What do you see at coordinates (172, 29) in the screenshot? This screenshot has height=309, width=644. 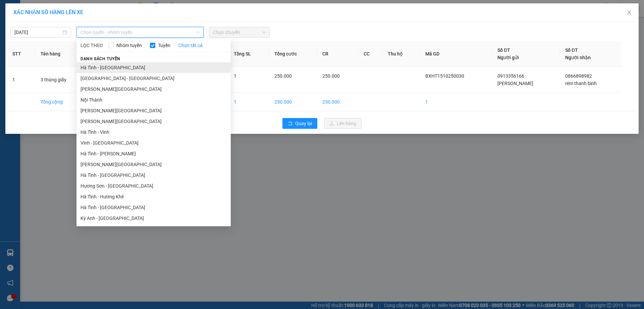 I see `li: Hotline: 0981127575, 0981347575, 19009067` at bounding box center [172, 29].